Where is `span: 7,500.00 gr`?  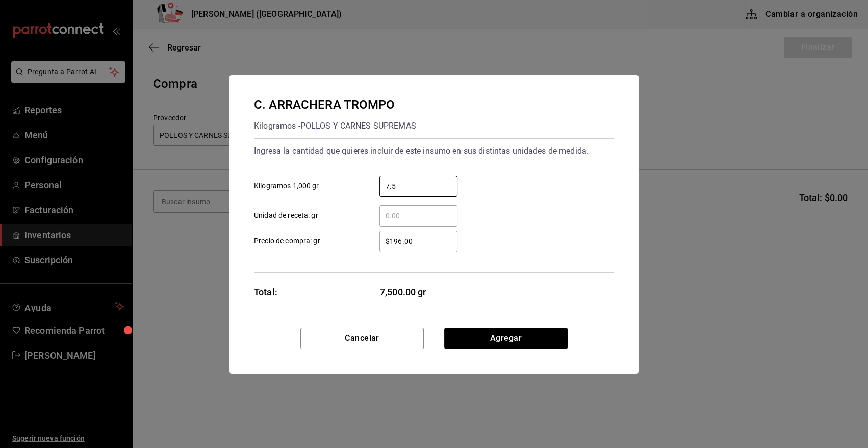
span: 7,500.00 gr is located at coordinates (419, 292).